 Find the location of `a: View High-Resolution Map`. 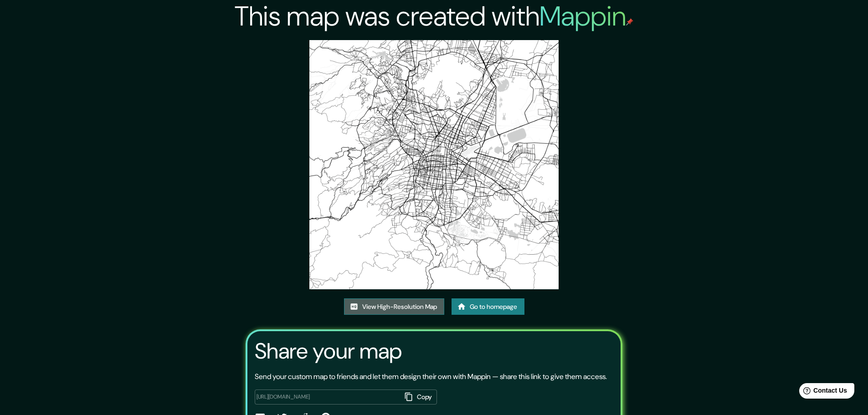

a: View High-Resolution Map is located at coordinates (394, 307).